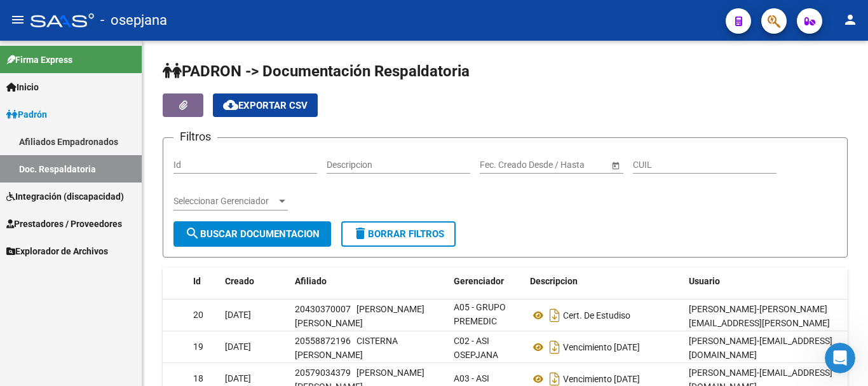 The height and width of the screenshot is (386, 868). Describe the element at coordinates (476, 348) in the screenshot. I see `span: C02 - ASI OSEPJANA` at that location.